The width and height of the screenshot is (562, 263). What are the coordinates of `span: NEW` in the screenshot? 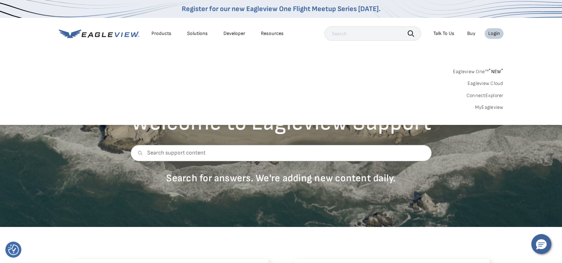 It's located at (496, 71).